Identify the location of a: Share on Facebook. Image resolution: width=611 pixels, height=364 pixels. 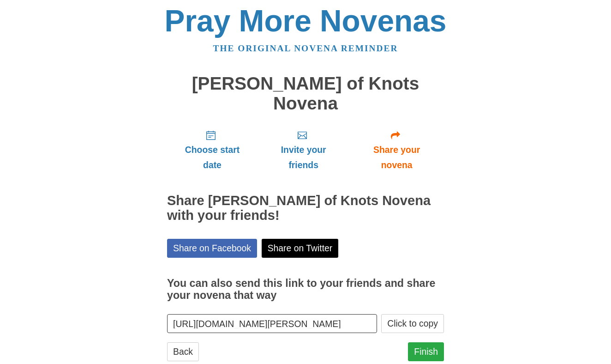
(212, 248).